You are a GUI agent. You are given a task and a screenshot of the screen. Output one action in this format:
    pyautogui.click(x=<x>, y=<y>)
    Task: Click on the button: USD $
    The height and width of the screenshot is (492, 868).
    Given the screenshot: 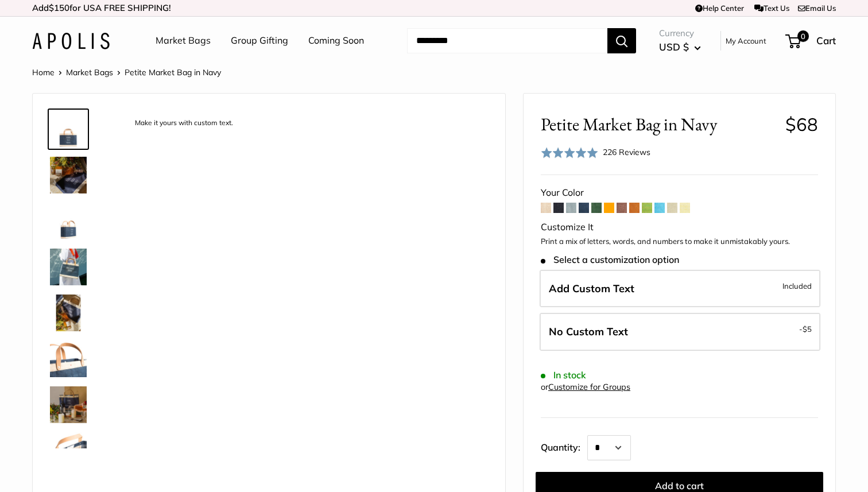 What is the action you would take?
    pyautogui.click(x=680, y=47)
    